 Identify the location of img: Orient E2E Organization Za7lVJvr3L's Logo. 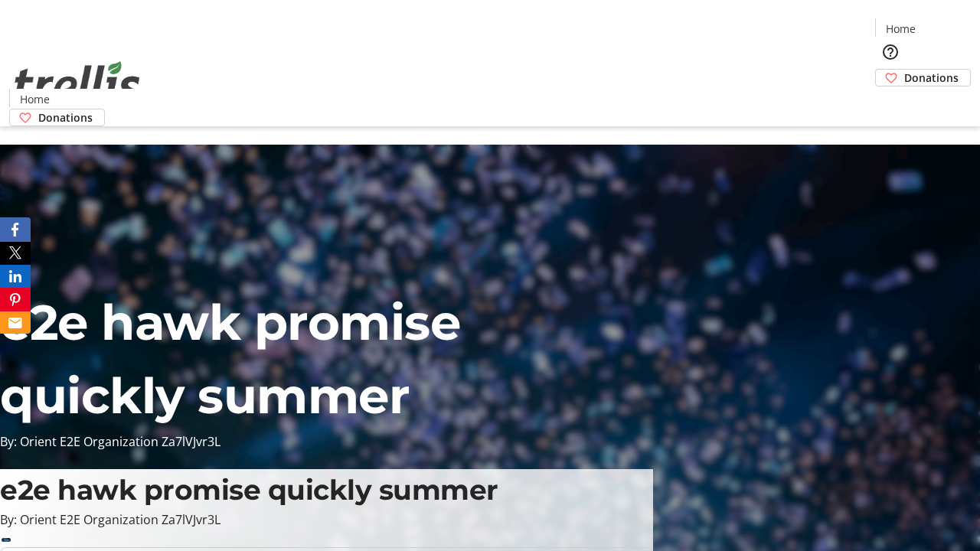
(77, 83).